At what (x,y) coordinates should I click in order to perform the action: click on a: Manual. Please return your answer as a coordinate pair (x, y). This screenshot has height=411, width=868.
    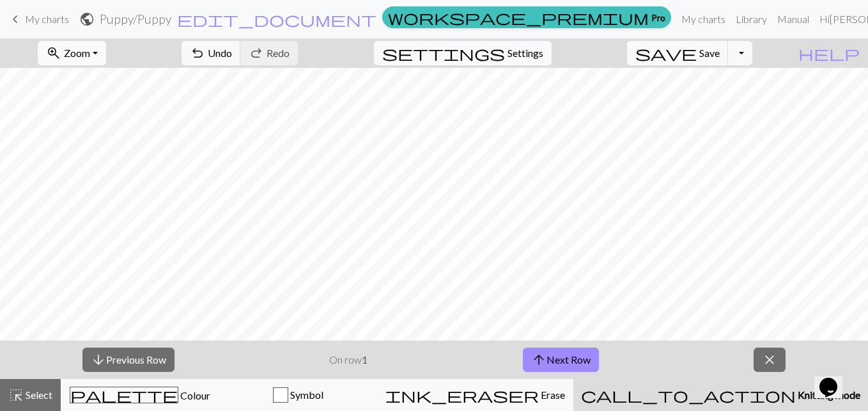
    Looking at the image, I should click on (793, 19).